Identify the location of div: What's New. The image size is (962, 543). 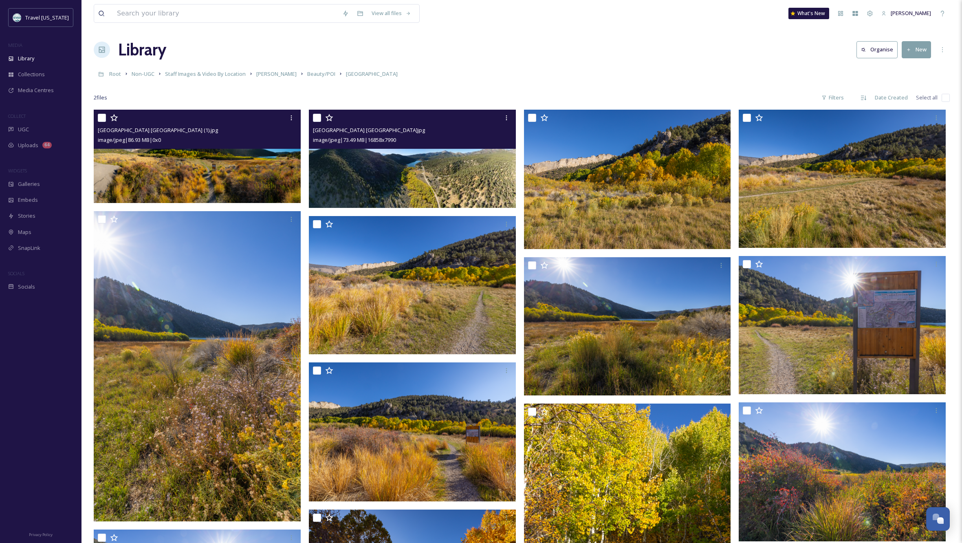
(809, 13).